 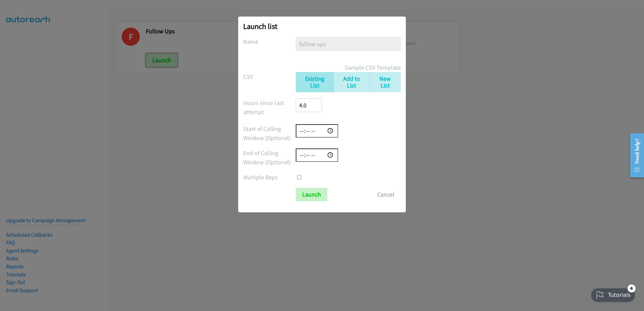 I want to click on label: End of Calling Window (Optional), so click(x=269, y=158).